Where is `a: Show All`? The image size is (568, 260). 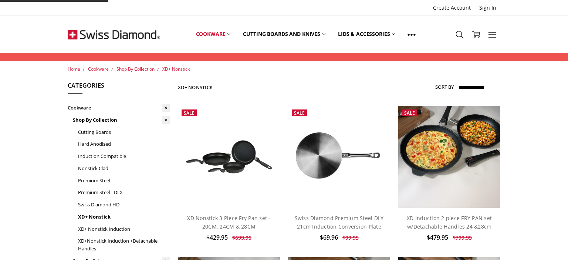
a: Show All is located at coordinates (412, 34).